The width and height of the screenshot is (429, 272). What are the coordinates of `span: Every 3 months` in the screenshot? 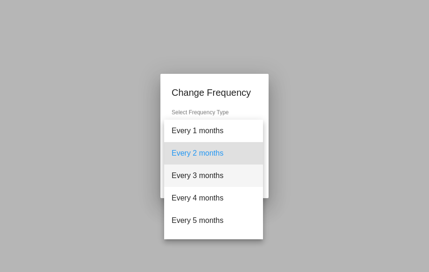 It's located at (214, 175).